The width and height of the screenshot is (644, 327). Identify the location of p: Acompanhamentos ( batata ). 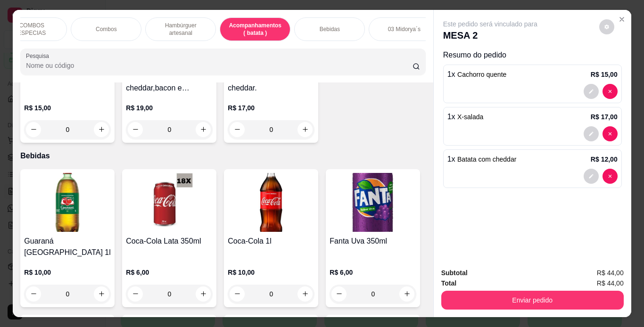
(255, 29).